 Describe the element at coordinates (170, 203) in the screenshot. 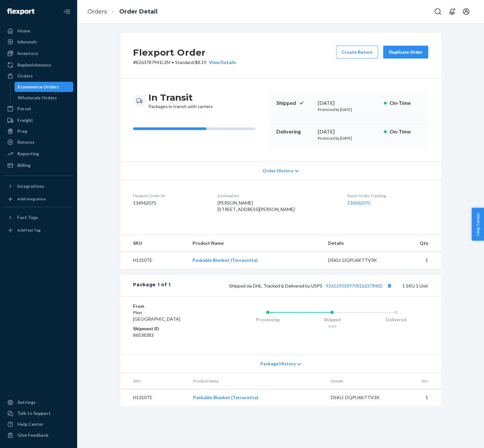

I see `dd: 136962075` at that location.